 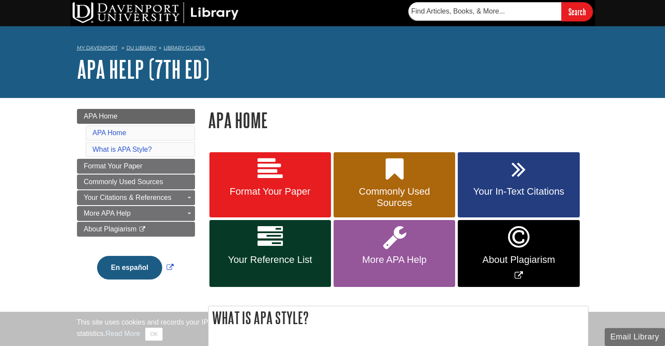 What do you see at coordinates (141, 48) in the screenshot?
I see `a: DU Library` at bounding box center [141, 48].